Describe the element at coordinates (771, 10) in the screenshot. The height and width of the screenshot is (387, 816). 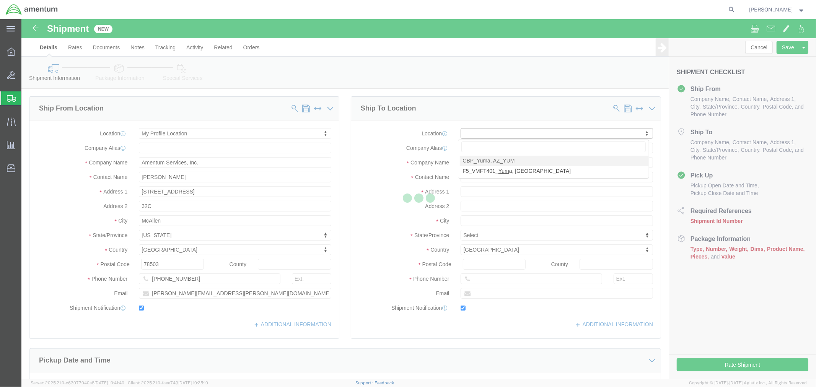
I see `span: Rosario Aguirre` at that location.